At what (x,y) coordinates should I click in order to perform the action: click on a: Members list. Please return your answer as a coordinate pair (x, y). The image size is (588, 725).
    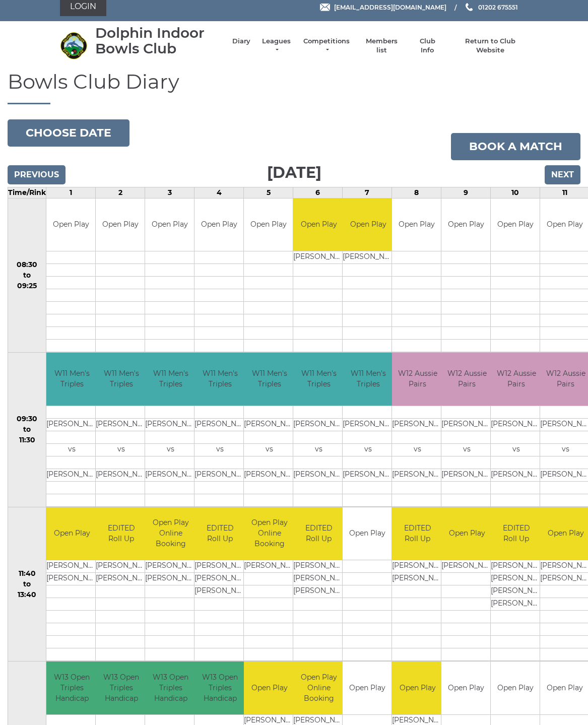
    Looking at the image, I should click on (381, 46).